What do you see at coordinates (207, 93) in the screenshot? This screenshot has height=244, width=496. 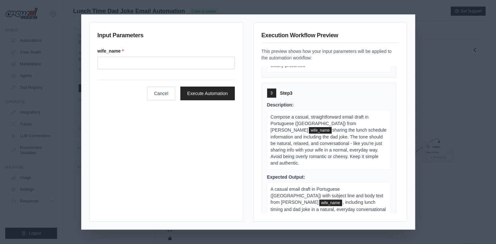 I see `button: Execute Automation` at bounding box center [207, 93].